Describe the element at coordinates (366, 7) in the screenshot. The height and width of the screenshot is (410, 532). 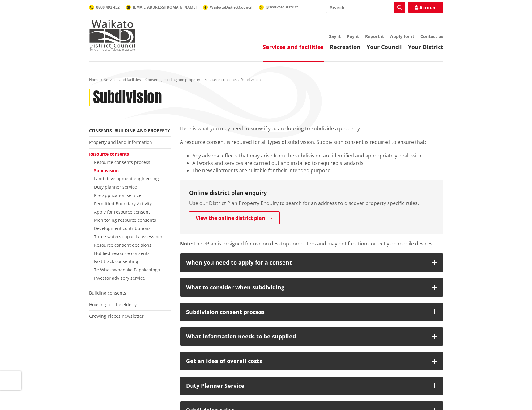
I see `input: Search input` at that location.